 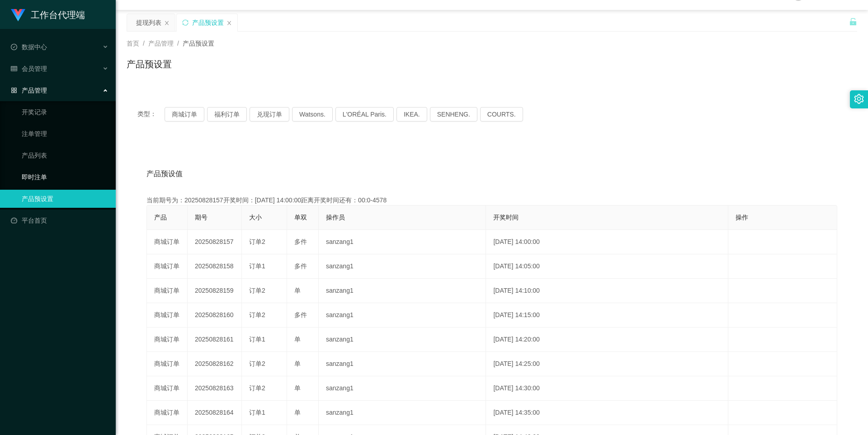 I want to click on span: 会员管理, so click(x=29, y=69).